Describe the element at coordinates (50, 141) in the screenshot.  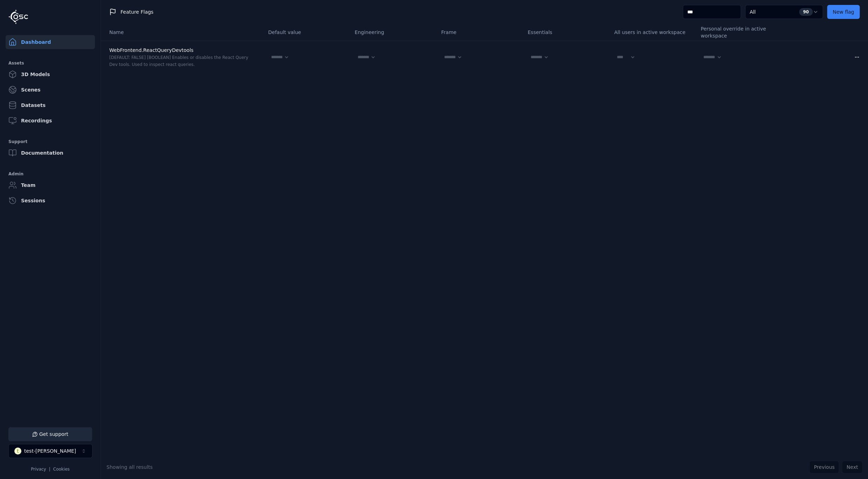
I see `div: Support` at that location.